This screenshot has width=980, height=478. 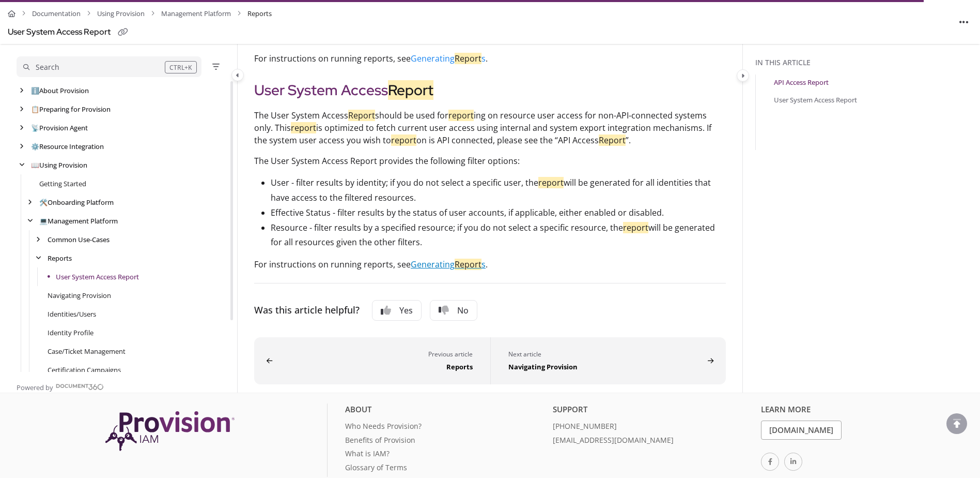 What do you see at coordinates (445, 427) in the screenshot?
I see `a: Who Needs Provision?` at bounding box center [445, 427].